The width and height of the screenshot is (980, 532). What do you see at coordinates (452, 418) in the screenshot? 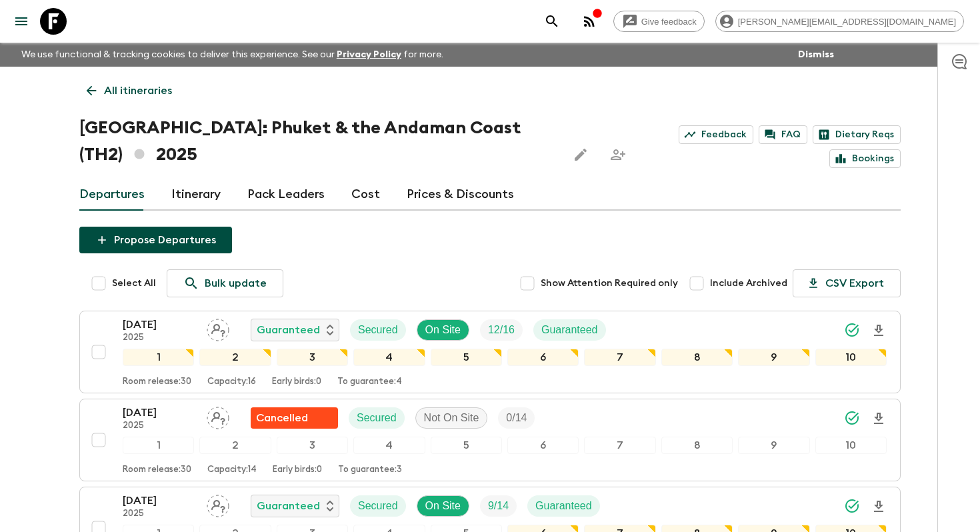
I see `p: Not On Site` at bounding box center [452, 418].